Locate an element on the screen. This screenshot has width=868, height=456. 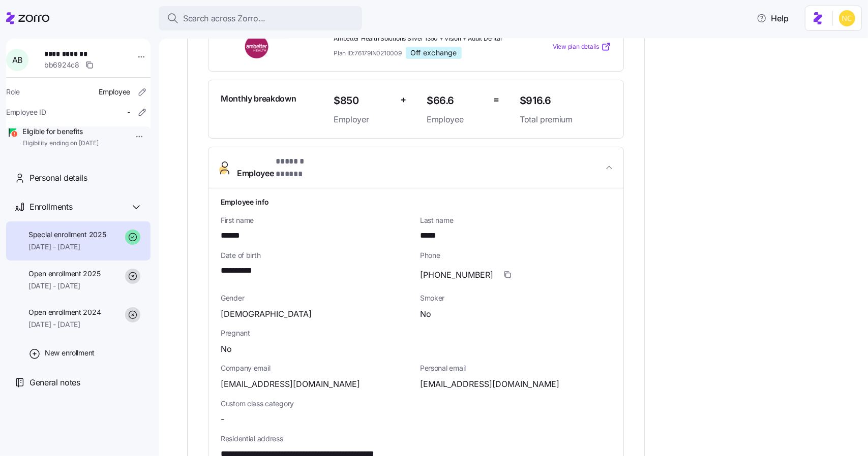
span: Plan ID: 76179IN0210009 is located at coordinates (368, 53).